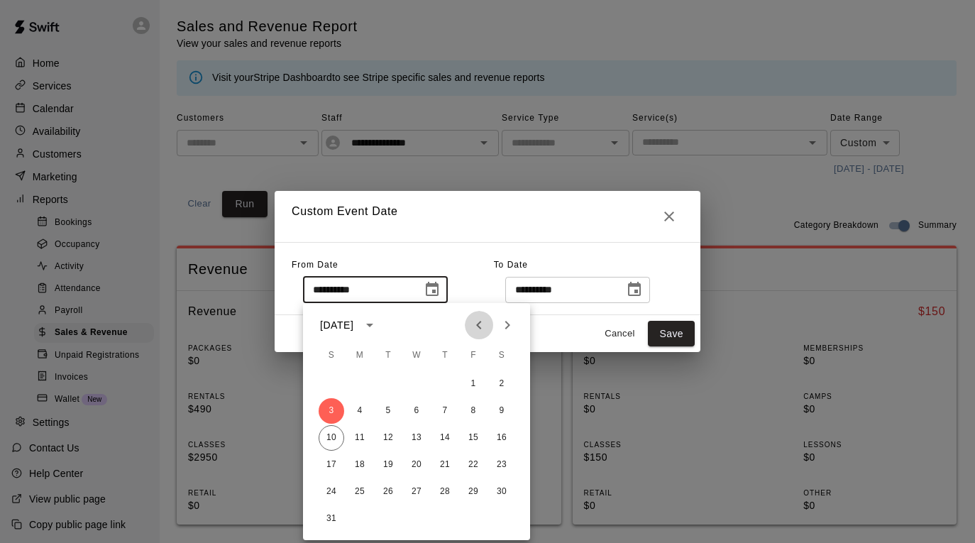 This screenshot has width=975, height=543. Describe the element at coordinates (360, 465) in the screenshot. I see `button: 18` at that location.